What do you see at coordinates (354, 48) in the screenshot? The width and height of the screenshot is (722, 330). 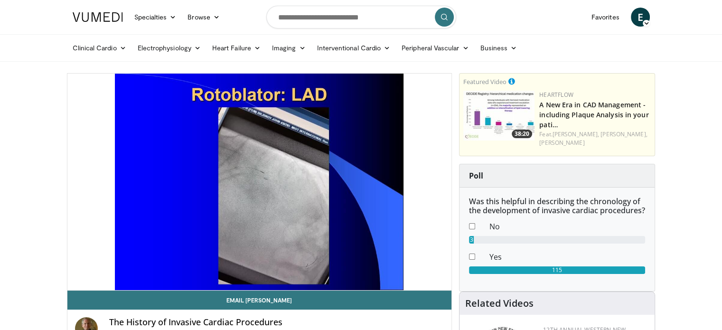 I see `a: Interventional Cardio` at bounding box center [354, 48].